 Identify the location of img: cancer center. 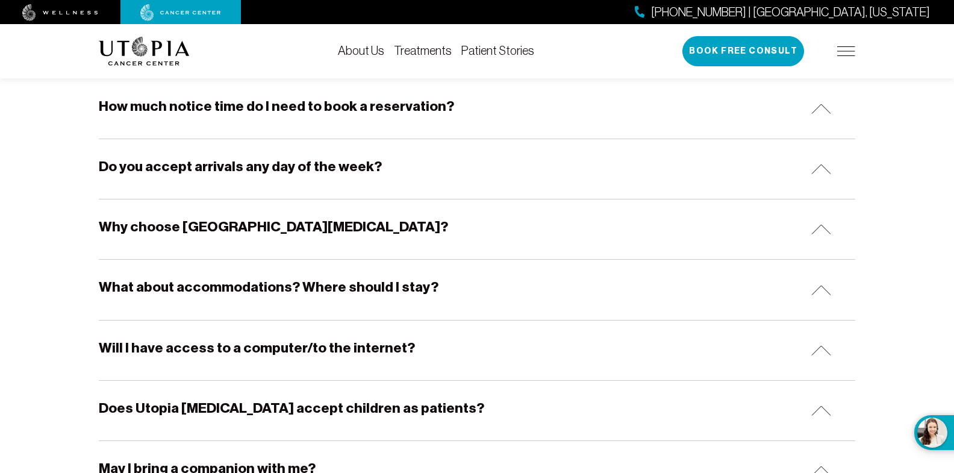
(181, 13).